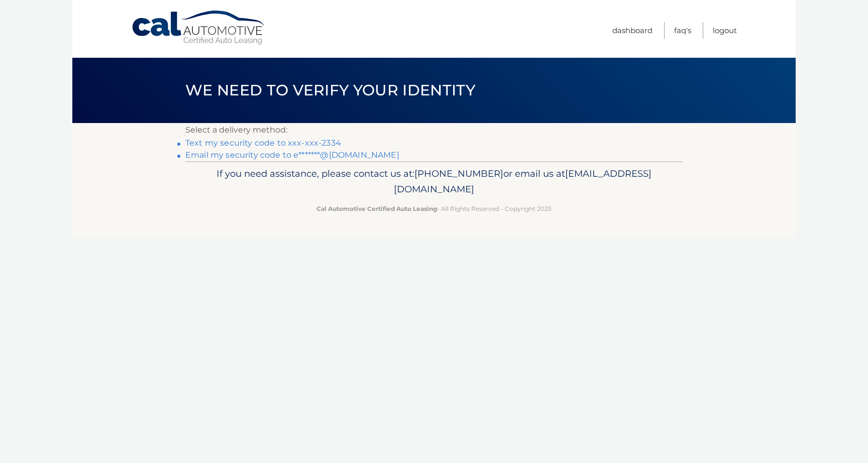  I want to click on a: Text my security code to xxx-xxx-2334, so click(263, 143).